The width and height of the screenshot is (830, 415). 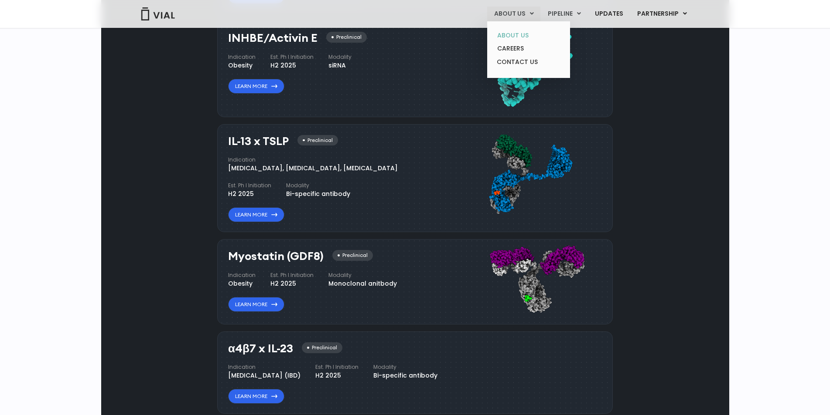 I want to click on div: Monoclonal anitbody, so click(x=362, y=284).